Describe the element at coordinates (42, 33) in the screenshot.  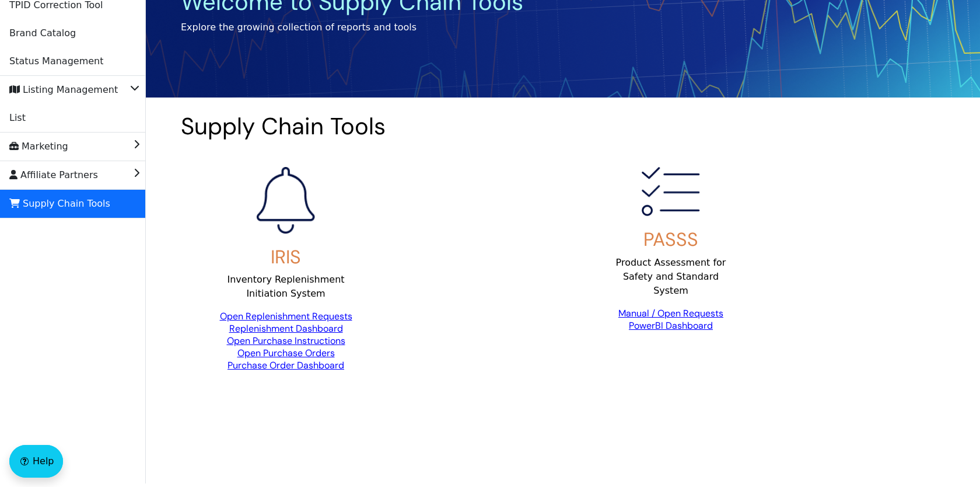
I see `span: Brand Catalog` at that location.